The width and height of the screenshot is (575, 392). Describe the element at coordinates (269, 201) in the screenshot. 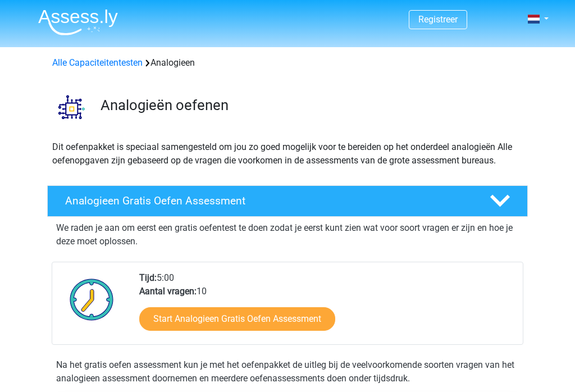

I see `h4: Analogieen Gratis Oefen Assessment` at that location.